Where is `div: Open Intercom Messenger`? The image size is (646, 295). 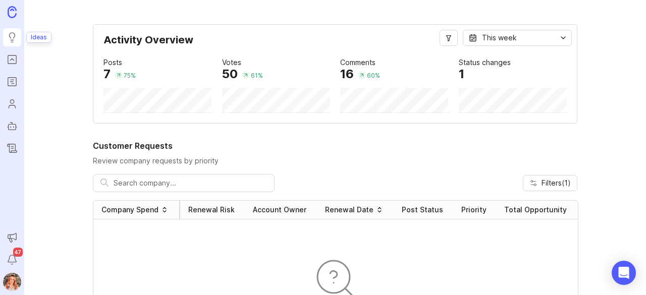 div: Open Intercom Messenger is located at coordinates (623, 273).